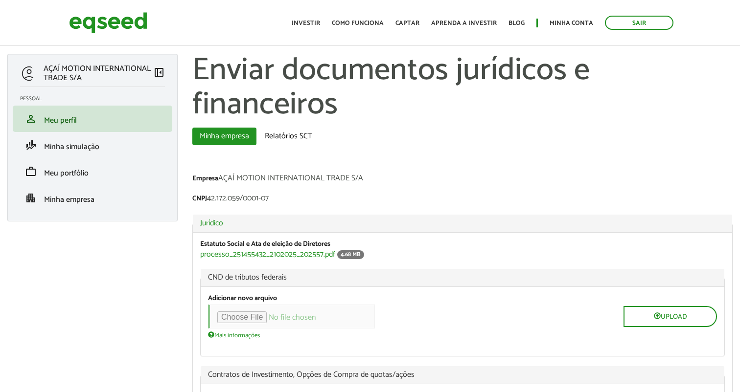  What do you see at coordinates (98, 73) in the screenshot?
I see `p: AÇAÍ MOTION INTERNATIONAL TRADE S/A` at bounding box center [98, 73].